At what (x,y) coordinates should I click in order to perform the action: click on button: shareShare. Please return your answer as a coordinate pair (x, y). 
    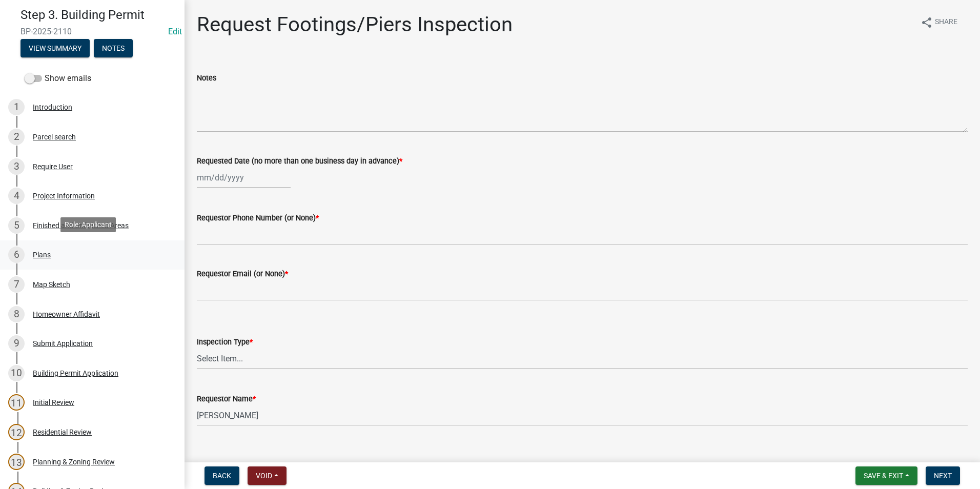
    Looking at the image, I should click on (939, 22).